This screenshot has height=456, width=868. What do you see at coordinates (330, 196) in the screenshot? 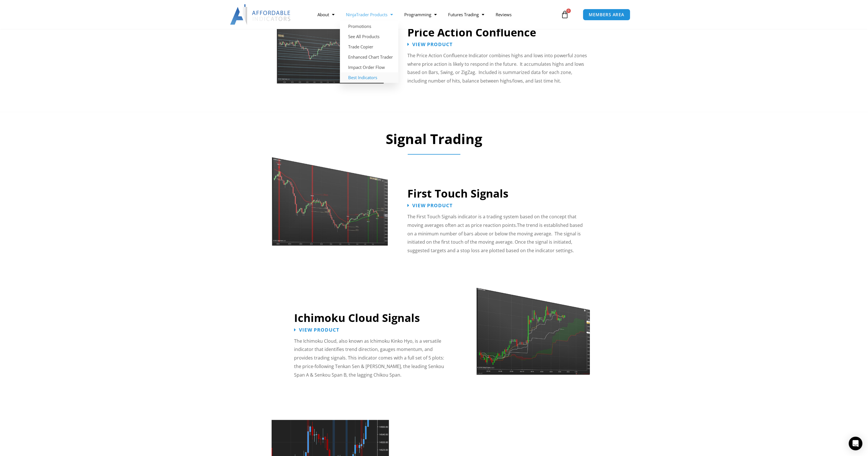
I see `img: First Touch Signals 1 | Affordable Indicators – NinjaTrader` at bounding box center [330, 196].